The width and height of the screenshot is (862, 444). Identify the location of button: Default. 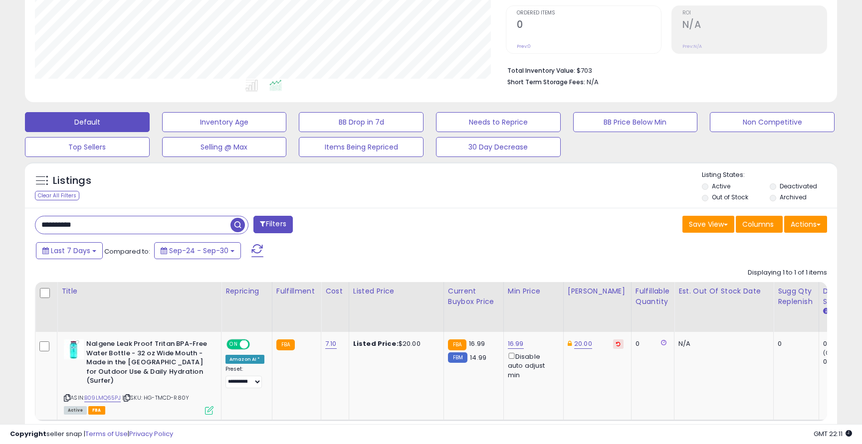
(87, 122).